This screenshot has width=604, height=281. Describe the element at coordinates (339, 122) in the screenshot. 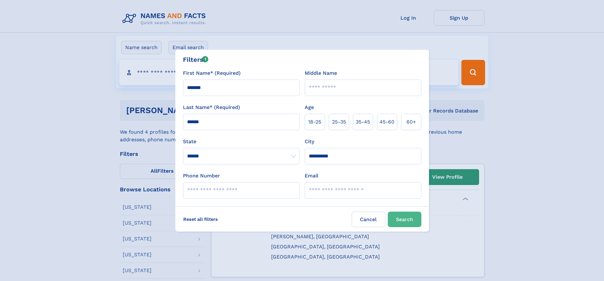

I see `span: 25‑35` at that location.